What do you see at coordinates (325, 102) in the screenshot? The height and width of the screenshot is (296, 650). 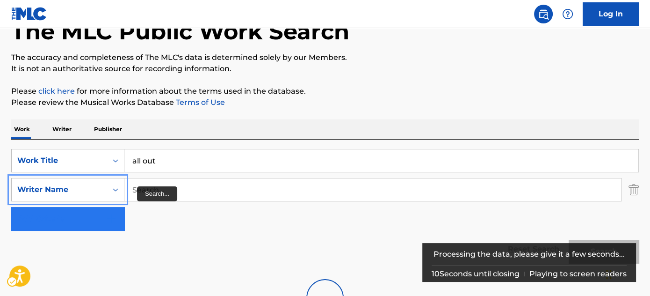 I see `p: Please review the Musical Works Database` at bounding box center [325, 102].